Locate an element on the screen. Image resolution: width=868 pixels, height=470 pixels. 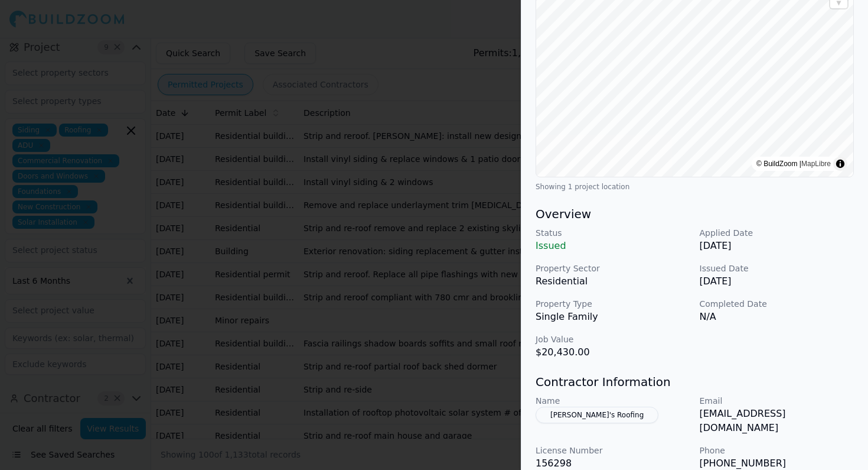
a: MapLibre is located at coordinates (816, 164).